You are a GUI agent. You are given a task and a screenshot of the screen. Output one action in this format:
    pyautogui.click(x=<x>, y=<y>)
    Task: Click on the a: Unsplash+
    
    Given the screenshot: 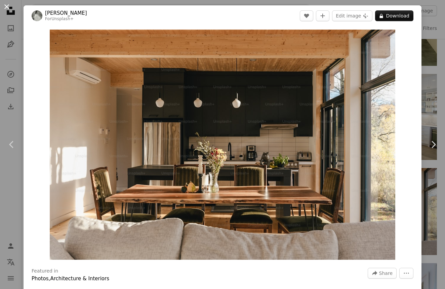 What is the action you would take?
    pyautogui.click(x=62, y=19)
    